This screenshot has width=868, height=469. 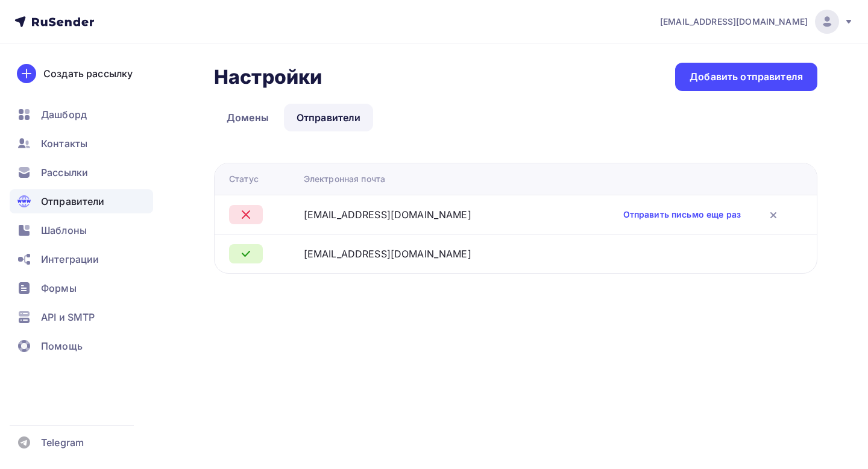 What do you see at coordinates (62, 443) in the screenshot?
I see `span: Telegram` at bounding box center [62, 443].